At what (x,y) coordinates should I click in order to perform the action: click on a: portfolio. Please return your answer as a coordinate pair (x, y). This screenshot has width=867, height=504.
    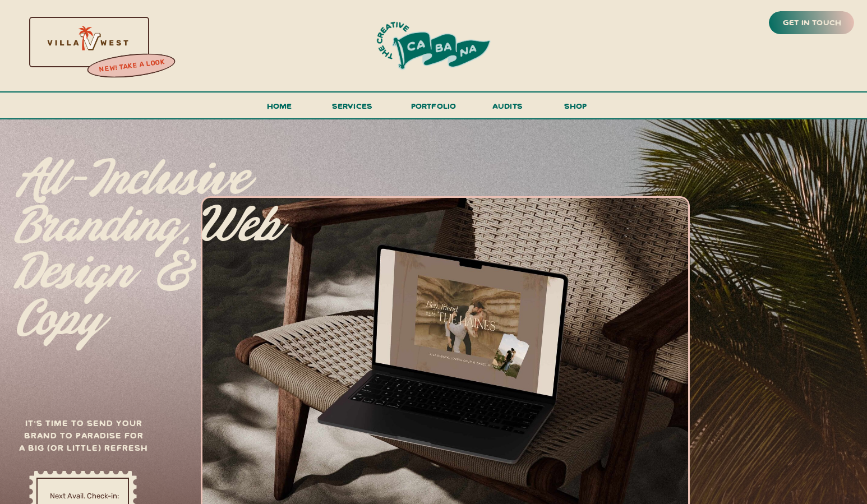
    Looking at the image, I should click on (434, 108).